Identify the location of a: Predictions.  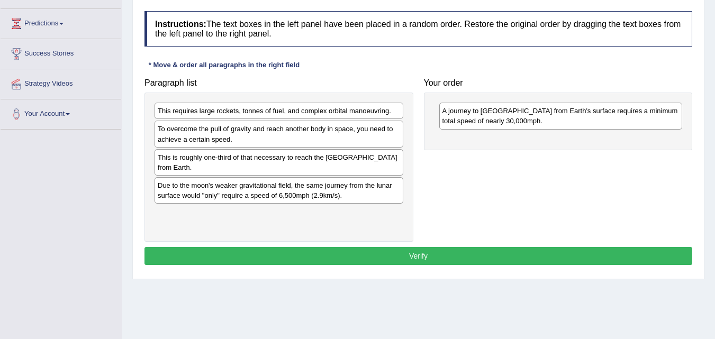
(61, 22).